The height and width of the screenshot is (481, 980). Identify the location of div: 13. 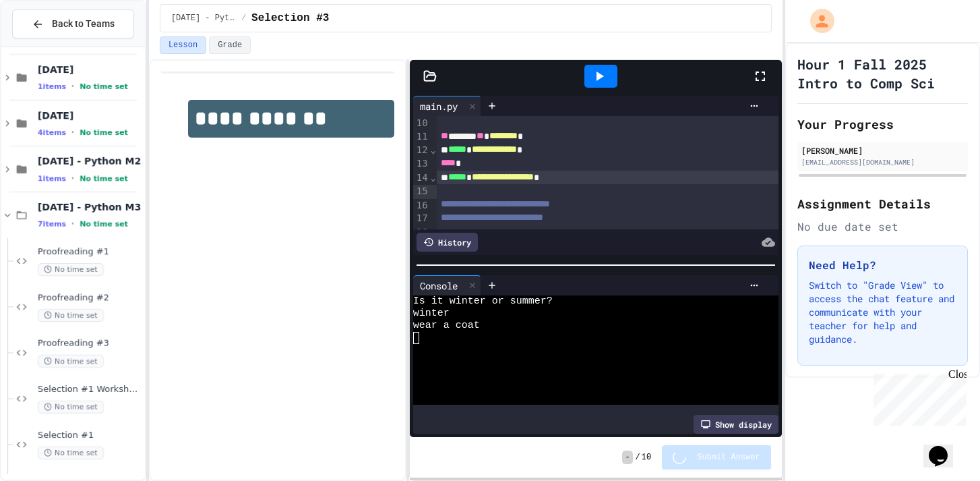
(421, 164).